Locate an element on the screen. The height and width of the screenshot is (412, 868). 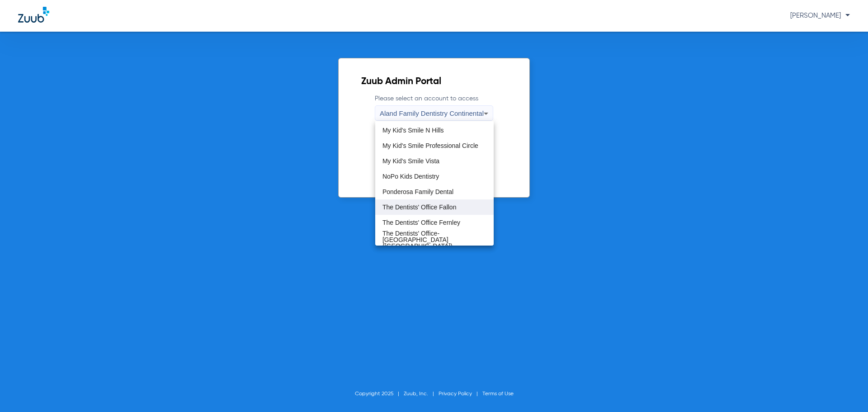
span: My Kid's Smile Vista is located at coordinates (411, 160).